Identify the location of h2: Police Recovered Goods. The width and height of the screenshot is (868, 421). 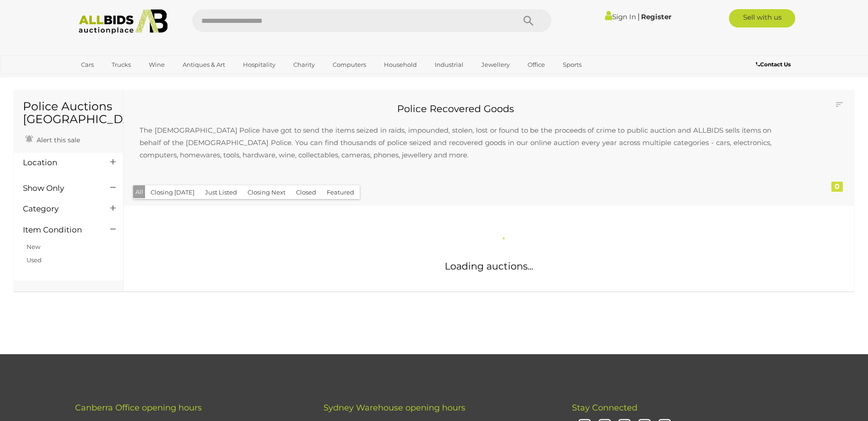
(455, 108).